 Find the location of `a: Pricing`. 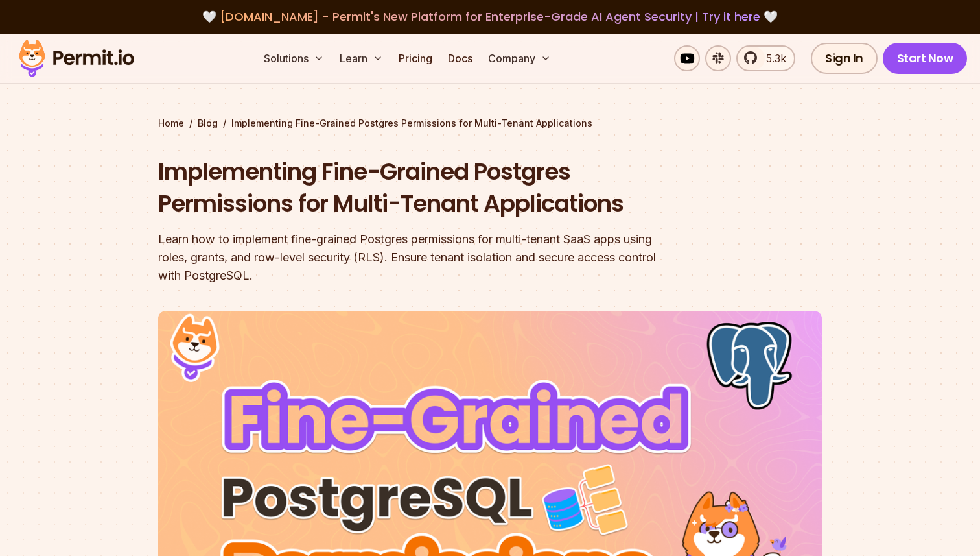

a: Pricing is located at coordinates (416, 58).